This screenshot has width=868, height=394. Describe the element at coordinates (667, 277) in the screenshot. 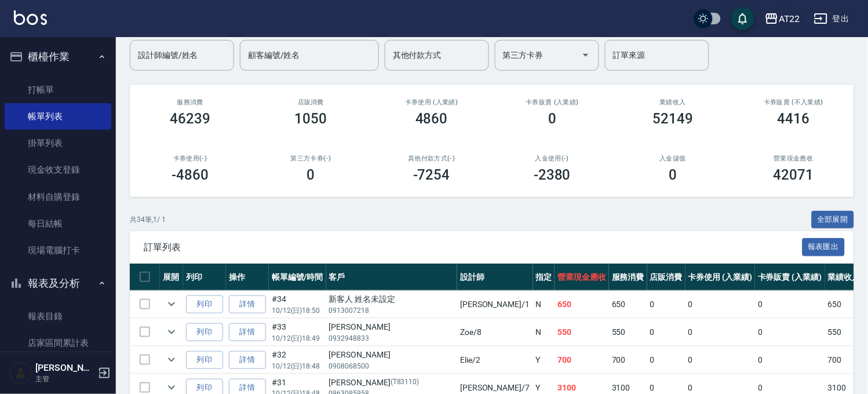

I see `th: 店販消費` at that location.